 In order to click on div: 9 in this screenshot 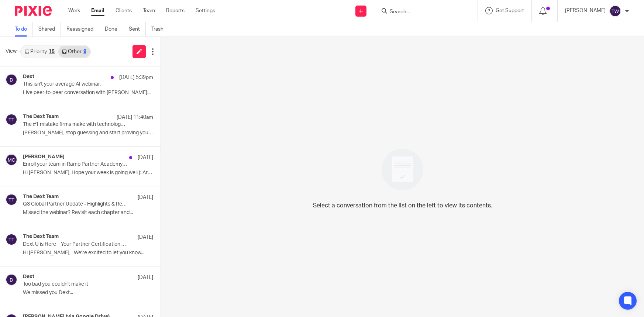, I will do `click(85, 52)`.